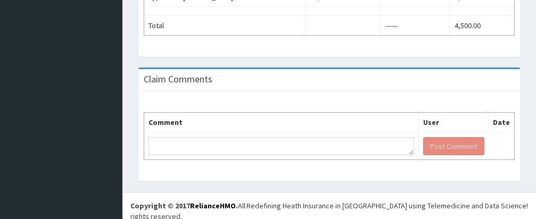 Image resolution: width=536 pixels, height=219 pixels. I want to click on h3: Claim Comments, so click(178, 79).